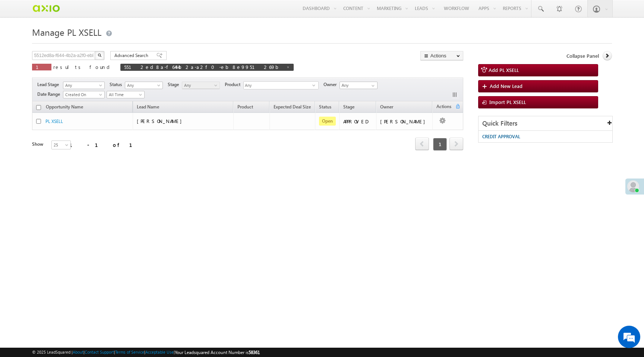  Describe the element at coordinates (126, 95) in the screenshot. I see `a: All Time` at that location.